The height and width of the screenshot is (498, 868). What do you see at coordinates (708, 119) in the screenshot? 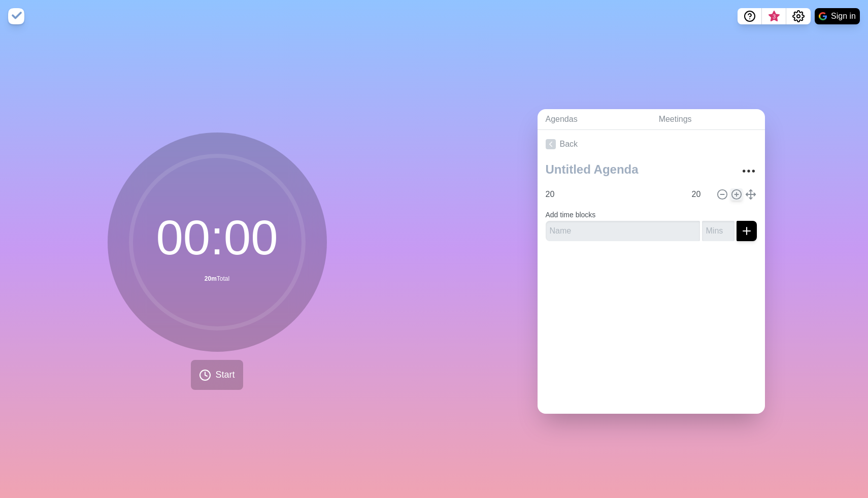
I see `a: Meetings` at bounding box center [708, 119].